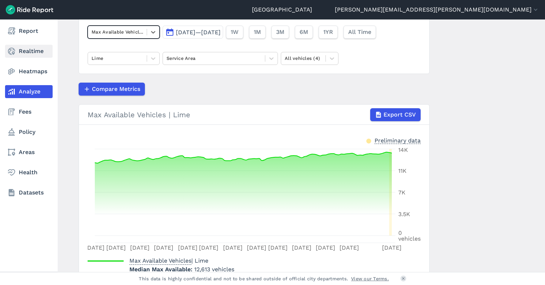  I want to click on a: Policy, so click(29, 132).